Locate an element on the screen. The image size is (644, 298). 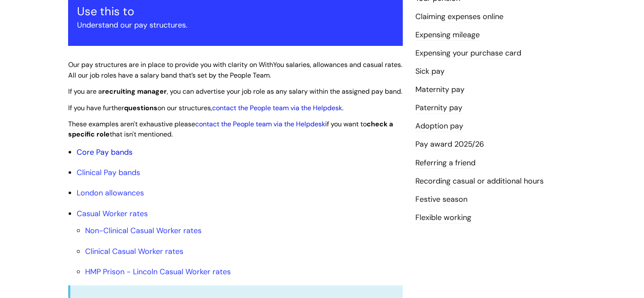
p: Understand our pay structures. is located at coordinates (235, 25).